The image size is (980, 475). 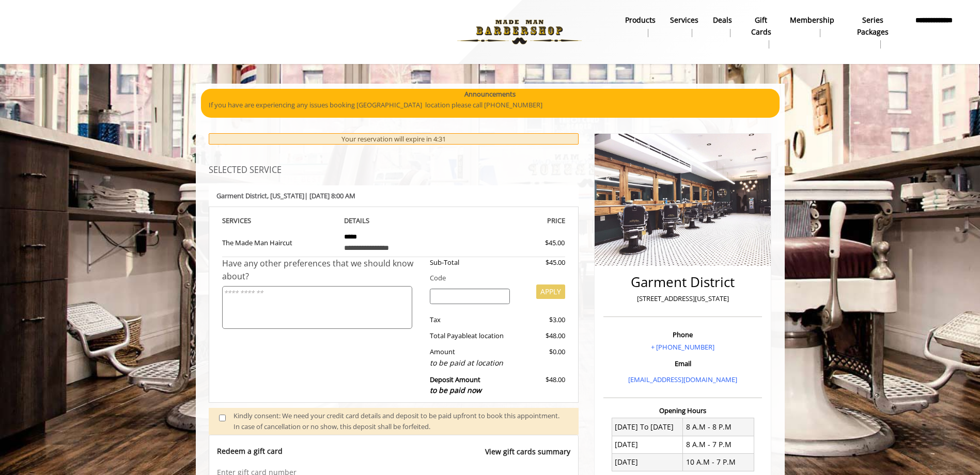 What do you see at coordinates (812, 26) in the screenshot?
I see `a: MembershipMembership` at bounding box center [812, 26].